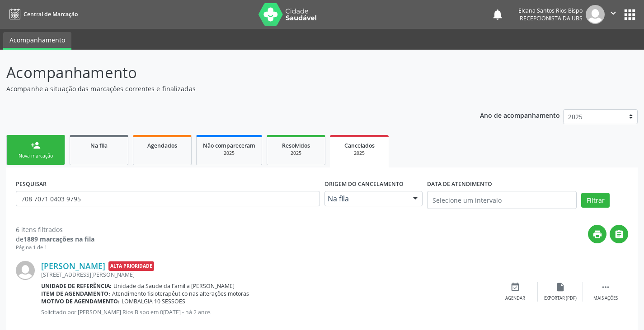  I want to click on i: print, so click(597, 234).